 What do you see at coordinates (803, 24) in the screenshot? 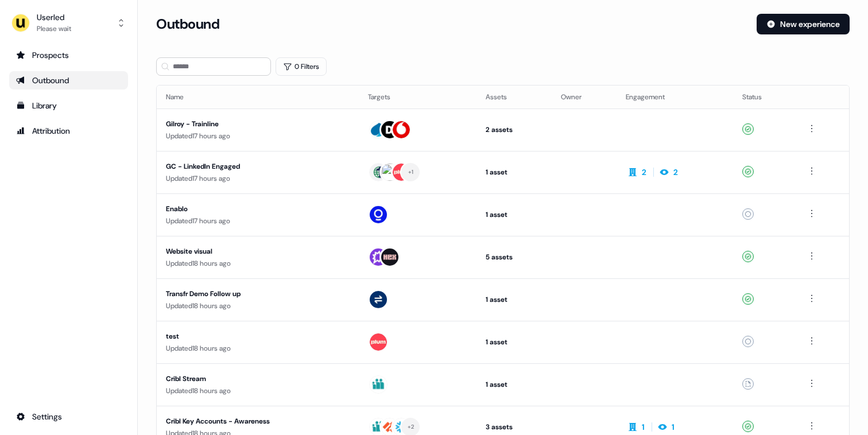
I see `button: New experience` at bounding box center [803, 24].